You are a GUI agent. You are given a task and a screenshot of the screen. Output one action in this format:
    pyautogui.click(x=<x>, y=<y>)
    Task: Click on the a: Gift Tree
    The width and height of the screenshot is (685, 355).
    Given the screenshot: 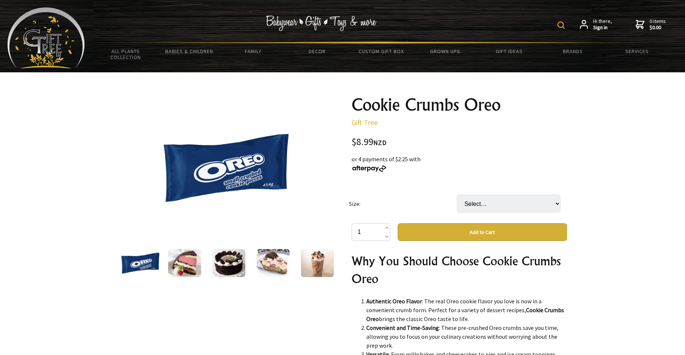 What is the action you would take?
    pyautogui.click(x=364, y=122)
    